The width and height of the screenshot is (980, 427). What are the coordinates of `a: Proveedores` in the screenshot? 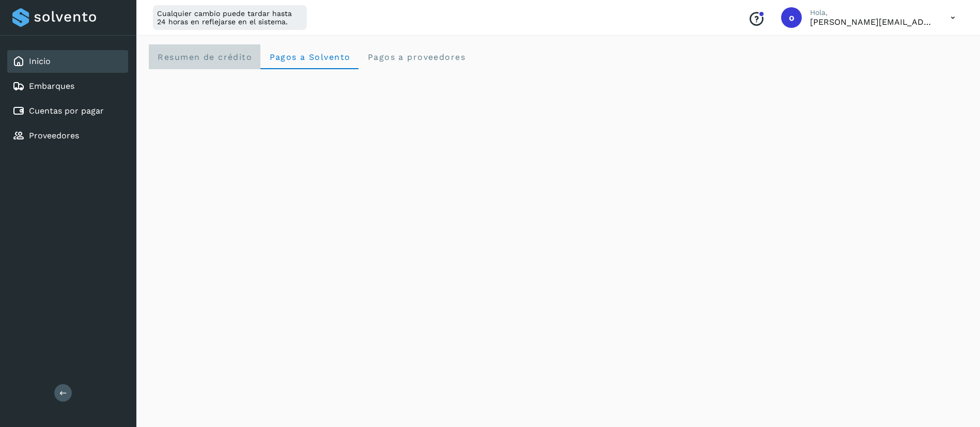 It's located at (54, 135).